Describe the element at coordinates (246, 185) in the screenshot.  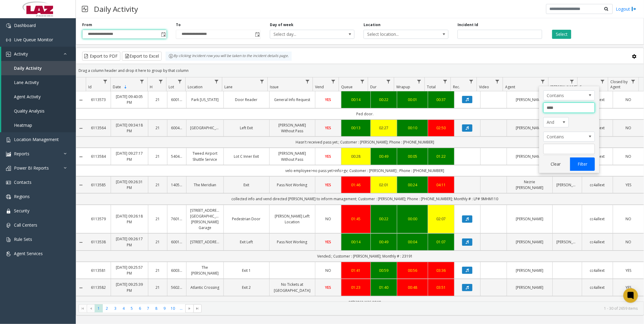
I see `a: Exit` at that location.